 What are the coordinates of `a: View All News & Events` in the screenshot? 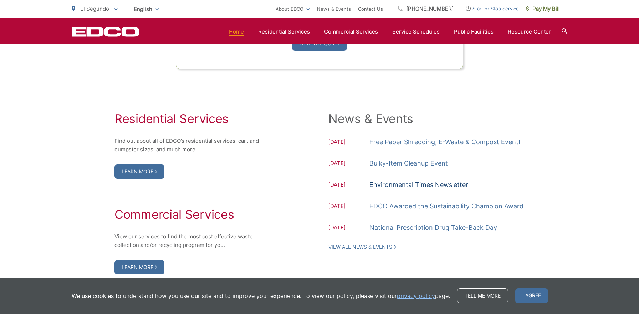 It's located at (362, 247).